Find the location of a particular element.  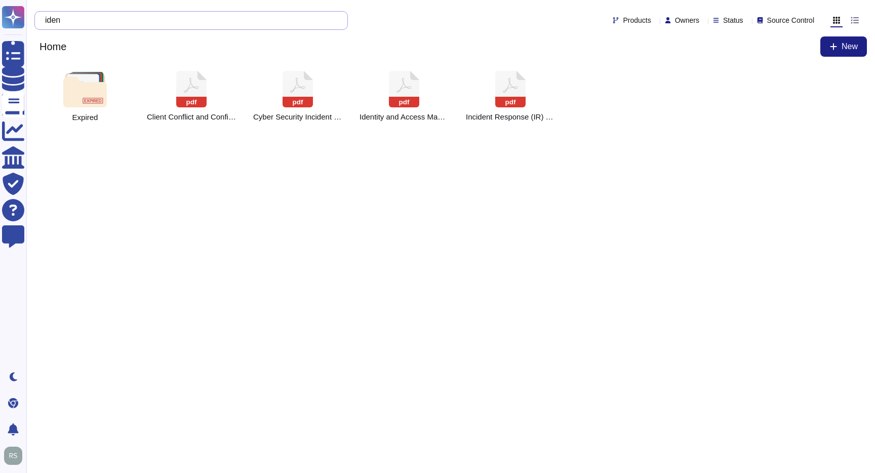

span: Status is located at coordinates (733, 20).